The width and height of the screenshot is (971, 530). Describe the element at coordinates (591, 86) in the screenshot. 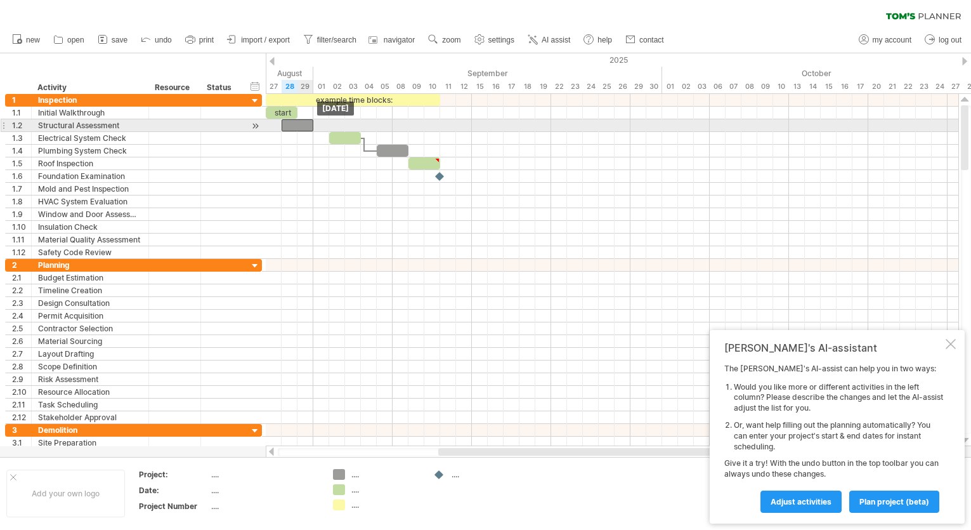

I see `div: Wednesday, 24 September 2025` at that location.